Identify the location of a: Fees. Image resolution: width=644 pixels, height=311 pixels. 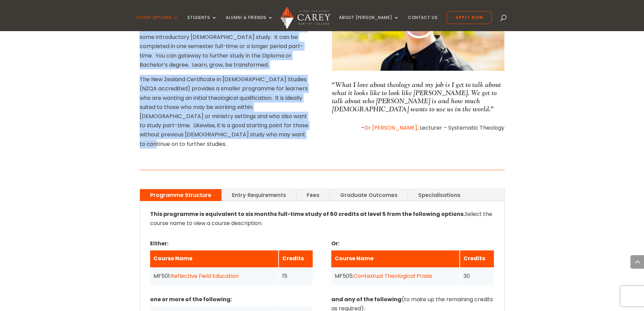
(313, 195).